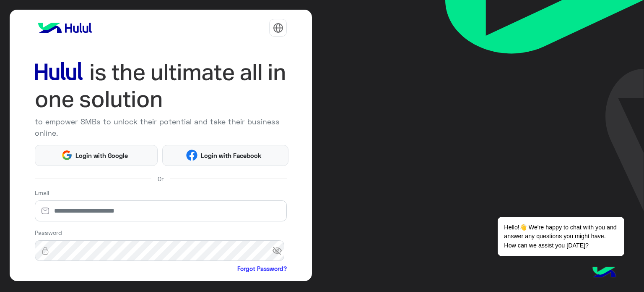 The height and width of the screenshot is (292, 644). What do you see at coordinates (560, 237) in the screenshot?
I see `span: Hello!👋 We're happy to chat with you and answer any questions you might have. How can we assist y...` at bounding box center [560, 237].